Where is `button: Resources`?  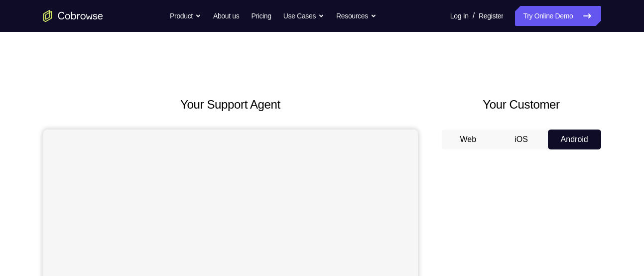 button: Resources is located at coordinates (356, 16).